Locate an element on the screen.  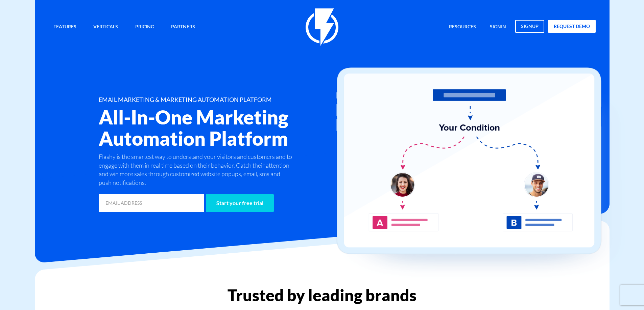
input: EMAIL ADDRESS is located at coordinates (151, 203).